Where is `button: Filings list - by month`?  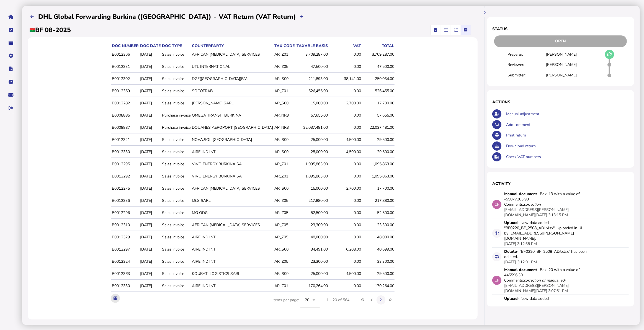 button: Filings list - by month is located at coordinates (32, 17).